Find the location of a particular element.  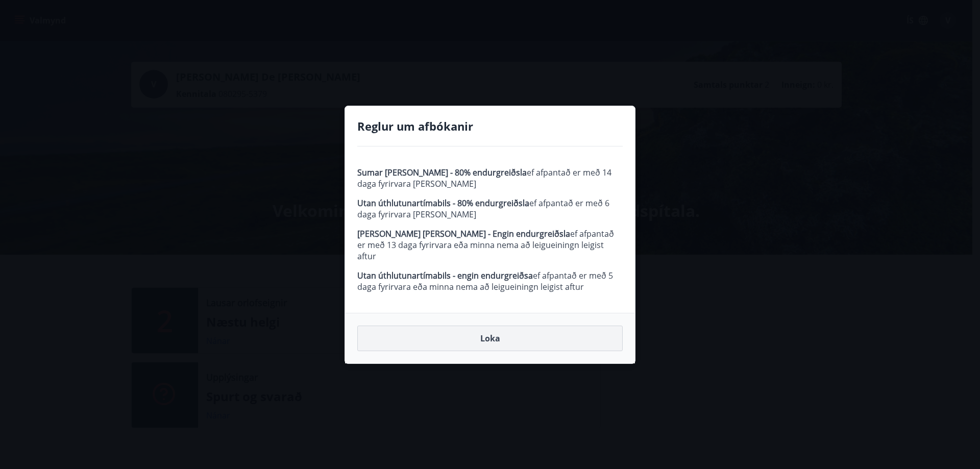

button: Loka is located at coordinates (490, 338).